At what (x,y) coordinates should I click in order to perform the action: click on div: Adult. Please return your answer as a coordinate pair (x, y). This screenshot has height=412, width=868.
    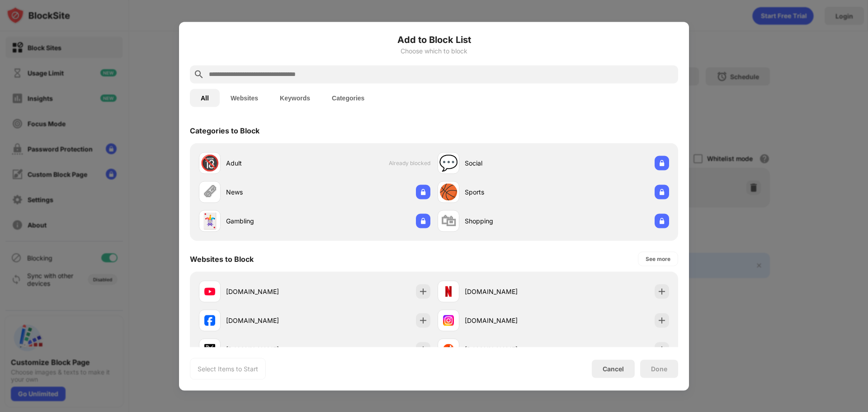
    Looking at the image, I should click on (271, 163).